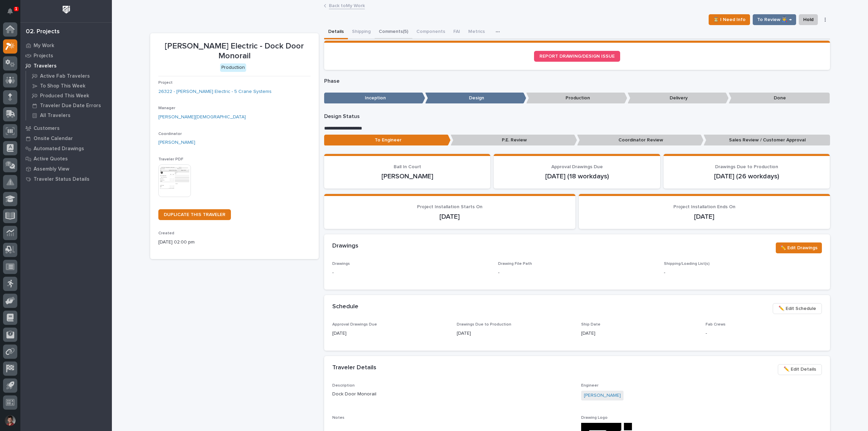  What do you see at coordinates (345, 307) in the screenshot?
I see `h2: Schedule` at bounding box center [345, 307].